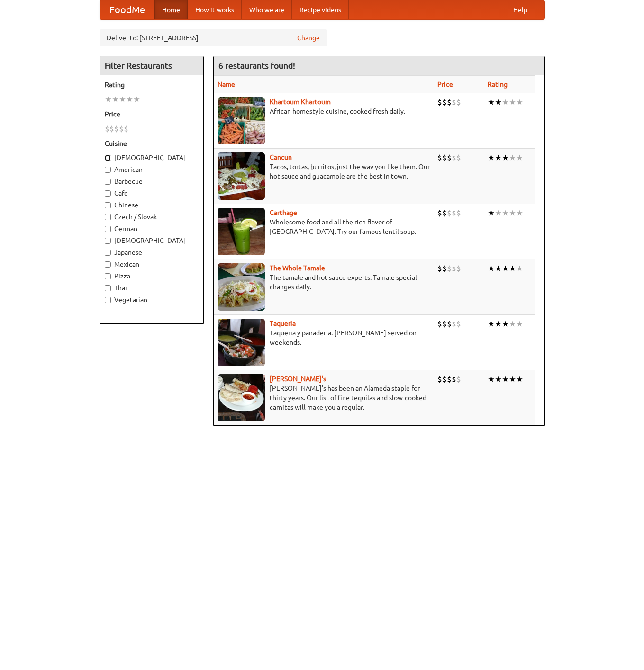  Describe the element at coordinates (151, 85) in the screenshot. I see `h5: Rating` at that location.